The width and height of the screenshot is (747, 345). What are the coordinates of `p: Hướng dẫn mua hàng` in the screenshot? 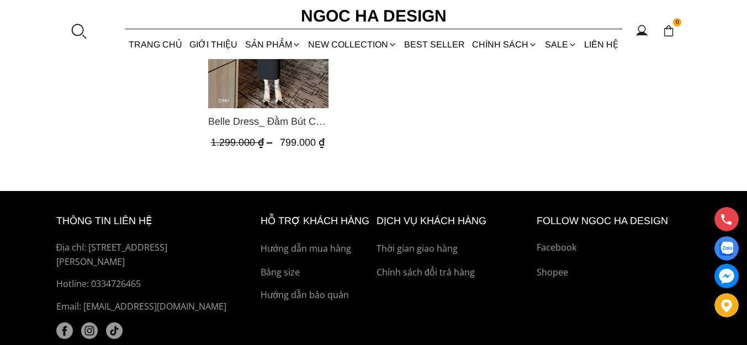 It's located at (316, 249).